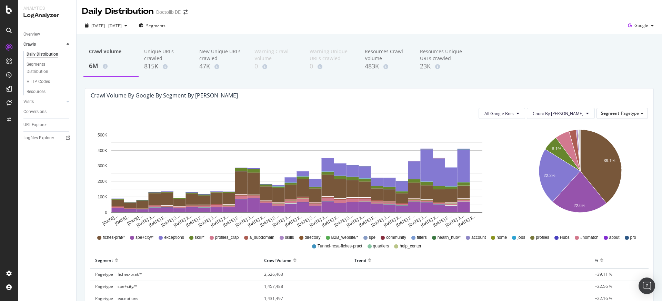 The width and height of the screenshot is (662, 301). What do you see at coordinates (422, 237) in the screenshot?
I see `span: filters` at bounding box center [422, 237].